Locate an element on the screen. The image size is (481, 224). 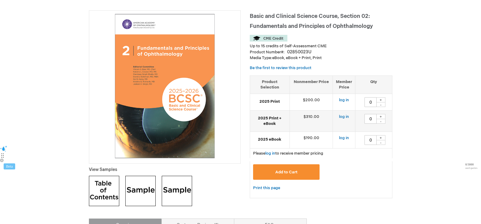
p: View Samples is located at coordinates (165, 170).